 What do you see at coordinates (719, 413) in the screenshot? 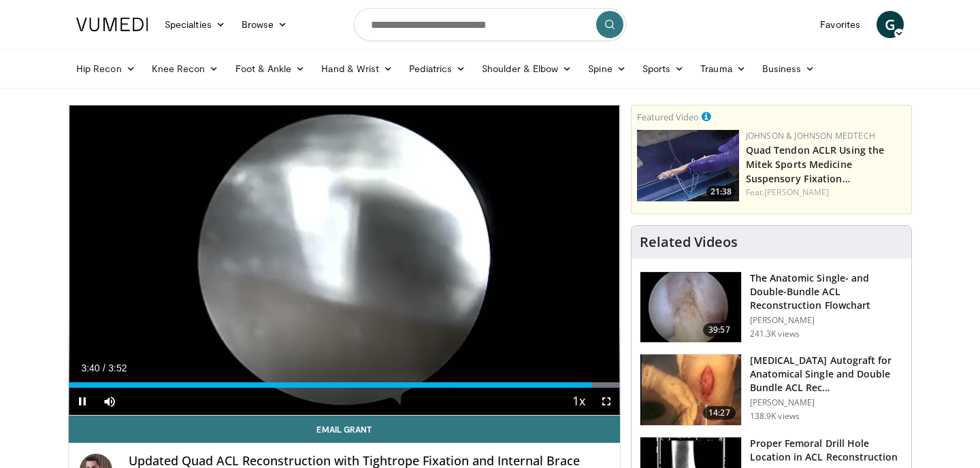
I see `span: 14:27` at bounding box center [719, 413].